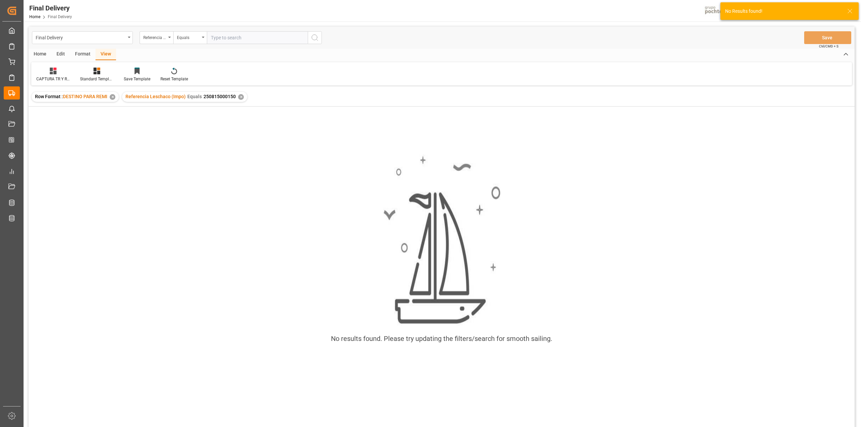  Describe the element at coordinates (155, 97) in the screenshot. I see `span: Referencia Leschaco (Impo)` at that location.